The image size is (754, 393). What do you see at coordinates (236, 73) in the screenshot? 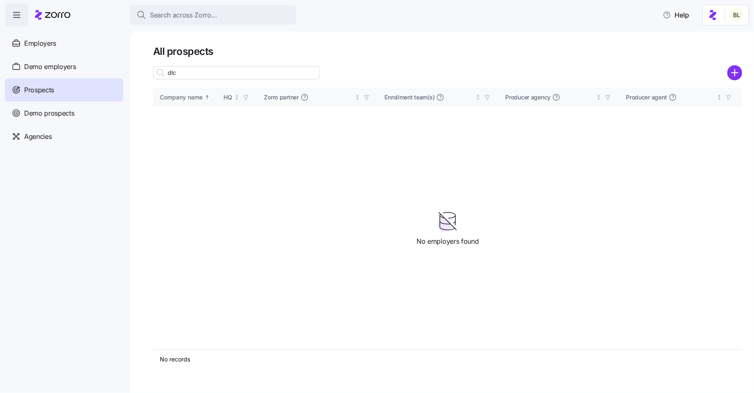
I see `input: Search prospect` at bounding box center [236, 73].